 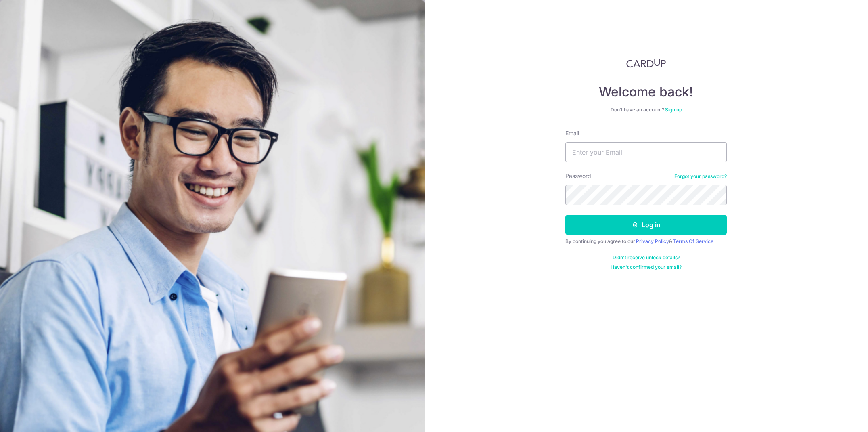 What do you see at coordinates (646, 241) in the screenshot?
I see `div: By continuing you agree to our &` at bounding box center [646, 241].